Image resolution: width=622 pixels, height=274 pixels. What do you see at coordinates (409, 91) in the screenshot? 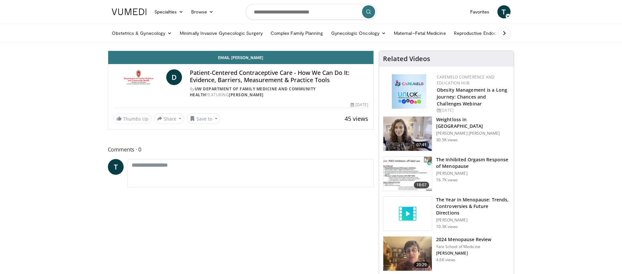
I see `img: 45df64a9-a6de-482c-8a90-ada250f7980c.png.150x105_q85_autocrop_double_scale_upscale_version-0.2.jpg` at bounding box center [409, 91].